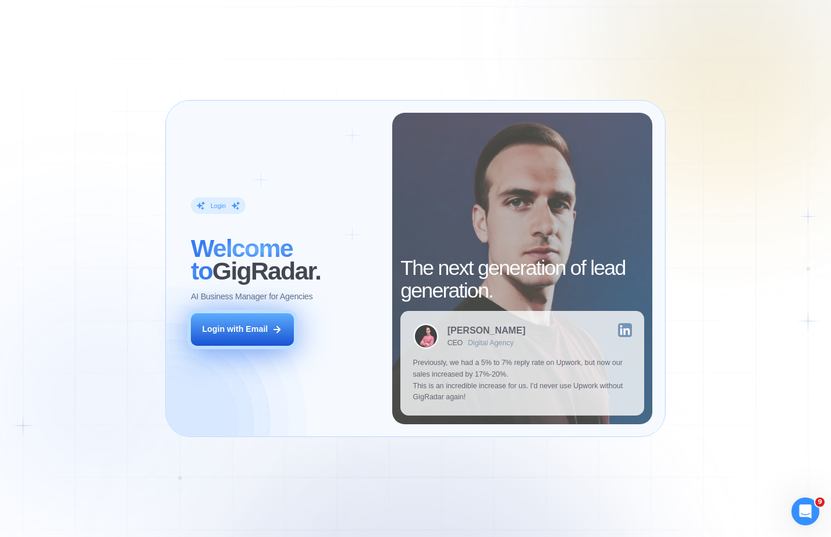 The image size is (831, 537). What do you see at coordinates (285, 261) in the screenshot?
I see `h2: ‍ GigRadar.` at bounding box center [285, 261].